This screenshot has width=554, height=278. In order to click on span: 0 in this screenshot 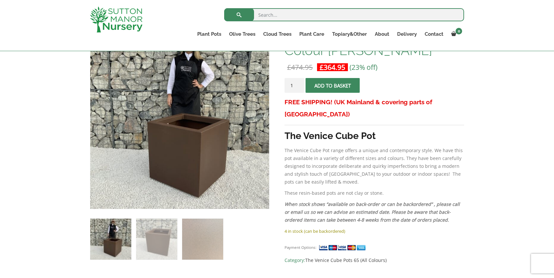, I will do `click(459, 31)`.